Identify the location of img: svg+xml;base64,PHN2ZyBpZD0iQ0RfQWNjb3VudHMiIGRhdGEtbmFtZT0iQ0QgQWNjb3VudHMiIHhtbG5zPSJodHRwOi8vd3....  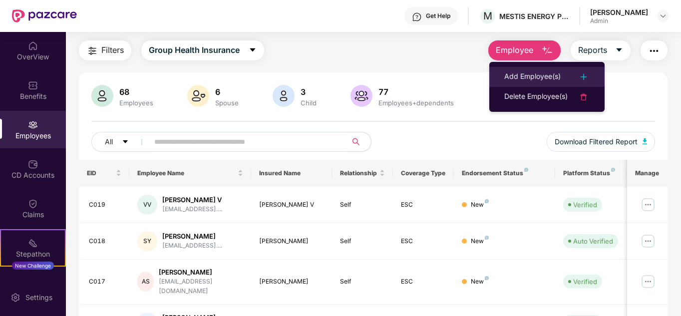
(33, 164).